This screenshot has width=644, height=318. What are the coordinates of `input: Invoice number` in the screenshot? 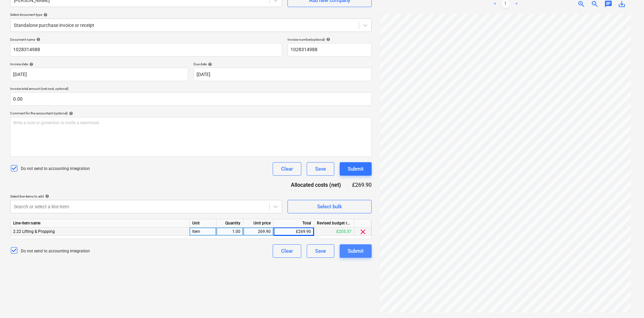 It's located at (330, 50).